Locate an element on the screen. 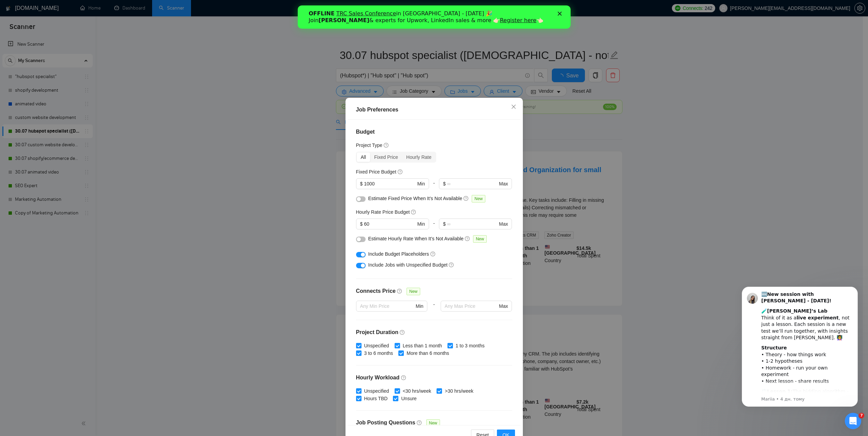 The height and width of the screenshot is (436, 868). a: Register here is located at coordinates (220, 15).